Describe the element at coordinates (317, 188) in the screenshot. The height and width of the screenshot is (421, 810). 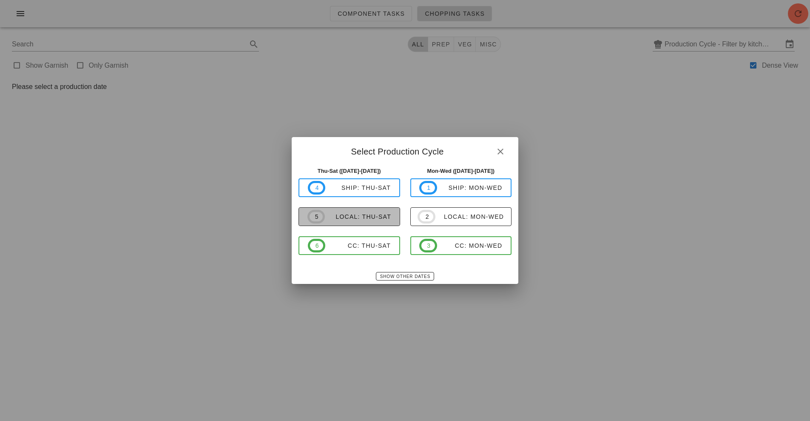
I see `span: 4` at that location.